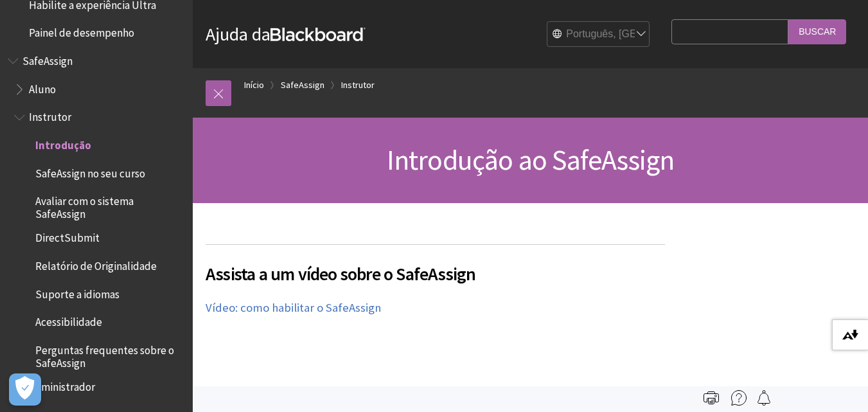 This screenshot has width=868, height=412. What do you see at coordinates (50, 115) in the screenshot?
I see `span: Instrutor` at bounding box center [50, 115].